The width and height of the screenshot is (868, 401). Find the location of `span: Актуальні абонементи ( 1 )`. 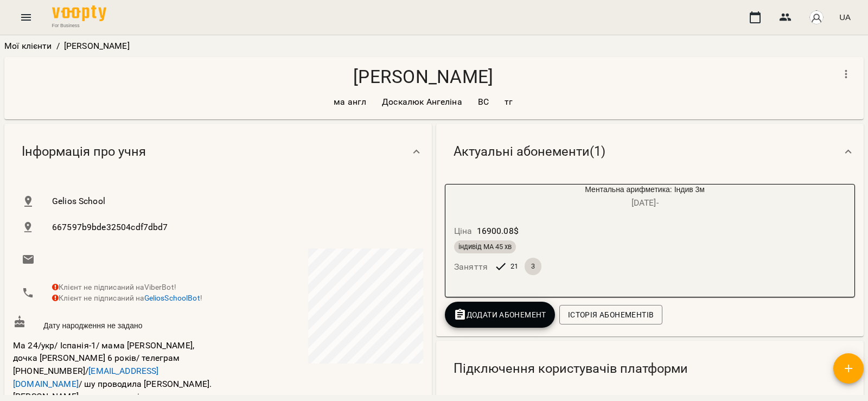

span: Актуальні абонементи ( 1 ) is located at coordinates (529, 152).